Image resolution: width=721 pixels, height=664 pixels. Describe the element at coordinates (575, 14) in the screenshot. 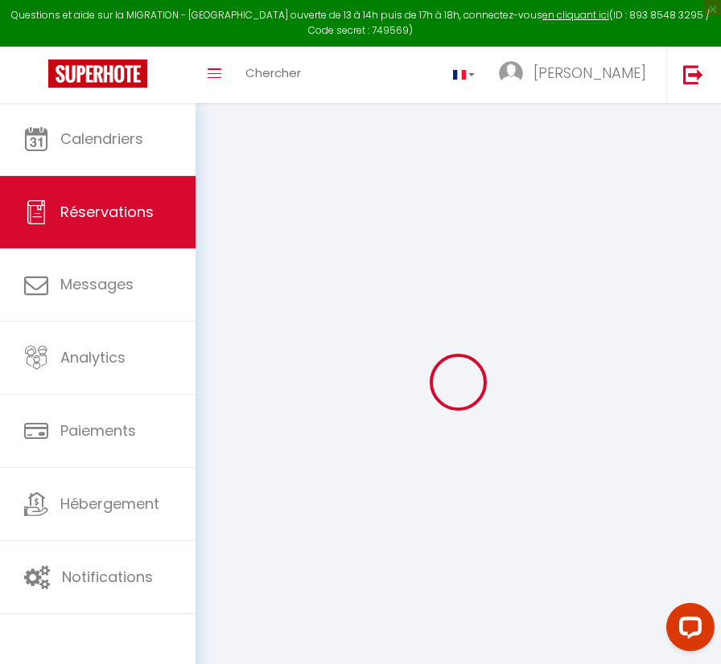

I see `a: en cliquant ici` at that location.